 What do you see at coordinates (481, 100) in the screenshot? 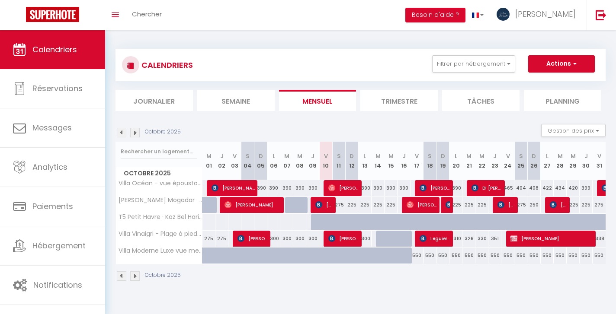
I see `li: Tâches` at bounding box center [481, 100].